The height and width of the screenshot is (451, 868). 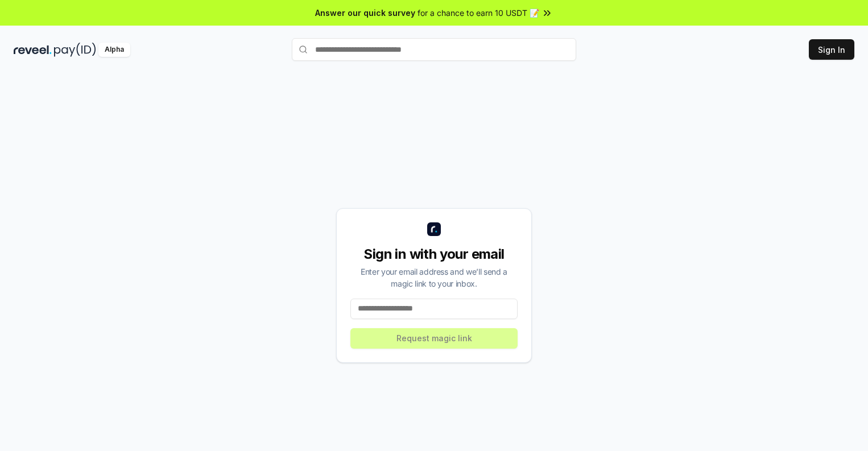 What do you see at coordinates (33, 50) in the screenshot?
I see `img: reveel_dark` at bounding box center [33, 50].